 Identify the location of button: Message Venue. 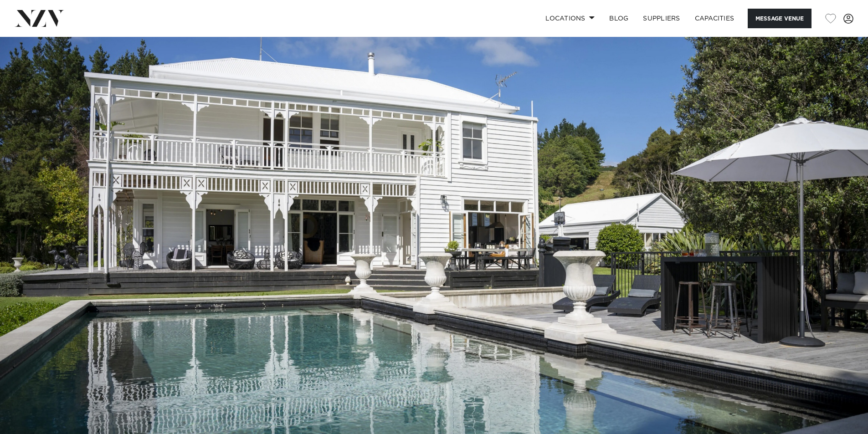
(779, 18).